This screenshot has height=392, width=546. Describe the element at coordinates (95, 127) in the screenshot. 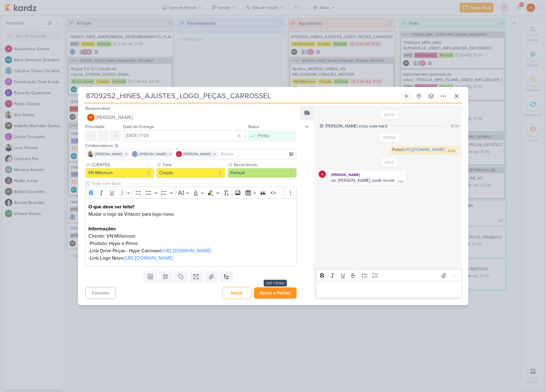

I see `label: Prioridade` at that location.